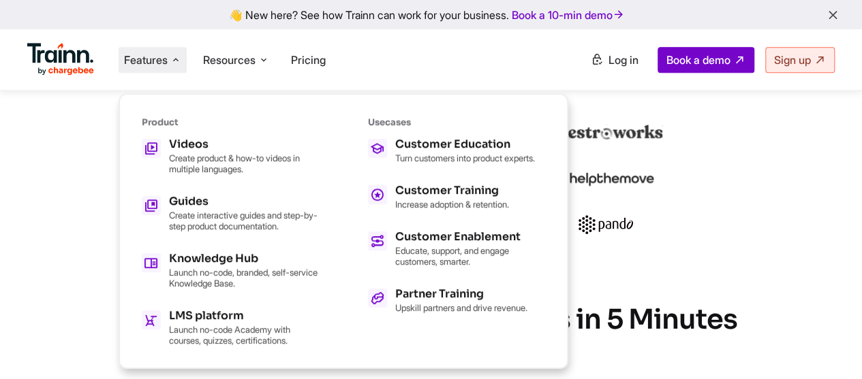 The width and height of the screenshot is (862, 379). What do you see at coordinates (599, 178) in the screenshot?
I see `img: helpthemove logo` at bounding box center [599, 178].